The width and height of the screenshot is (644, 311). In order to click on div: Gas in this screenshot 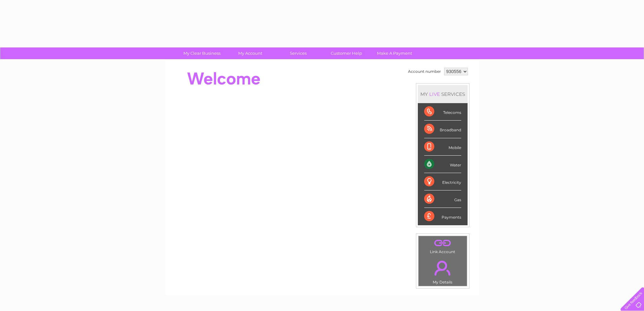, I will do `click(442, 199)`.